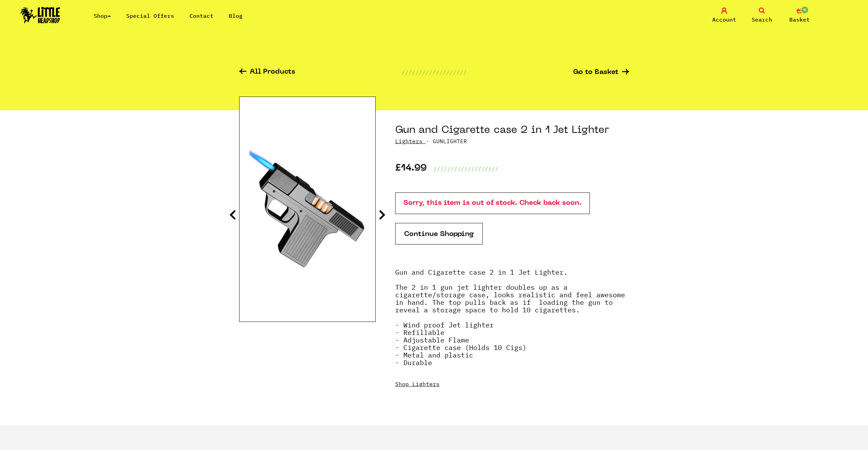  What do you see at coordinates (492, 203) in the screenshot?
I see `p: Sorry, this item is out of stock. Check back soon.` at bounding box center [492, 203].